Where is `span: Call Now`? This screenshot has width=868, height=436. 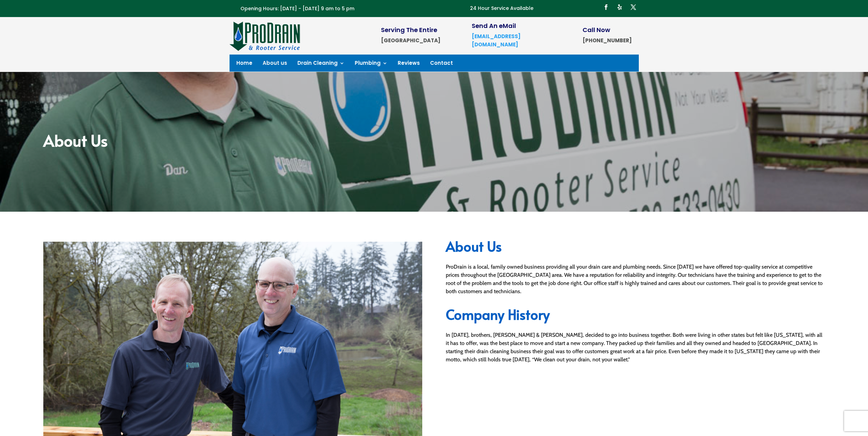
span: Call Now is located at coordinates (596, 30).